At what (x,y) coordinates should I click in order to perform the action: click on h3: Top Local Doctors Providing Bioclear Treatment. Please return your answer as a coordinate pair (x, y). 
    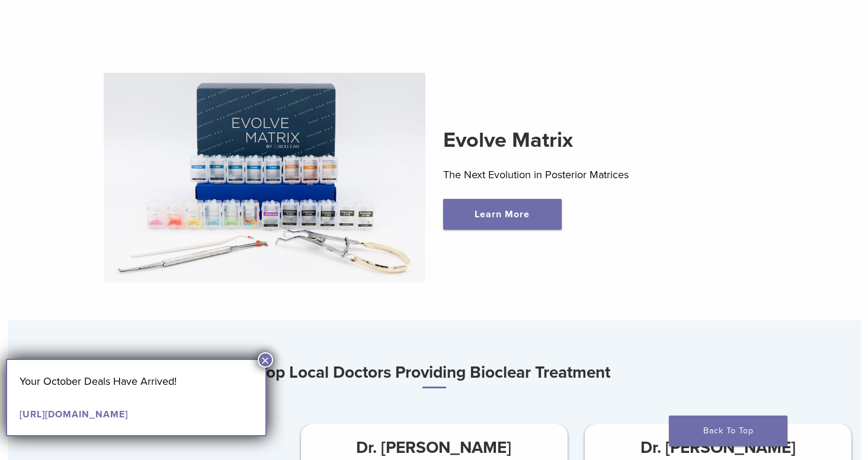
    Looking at the image, I should click on (434, 373).